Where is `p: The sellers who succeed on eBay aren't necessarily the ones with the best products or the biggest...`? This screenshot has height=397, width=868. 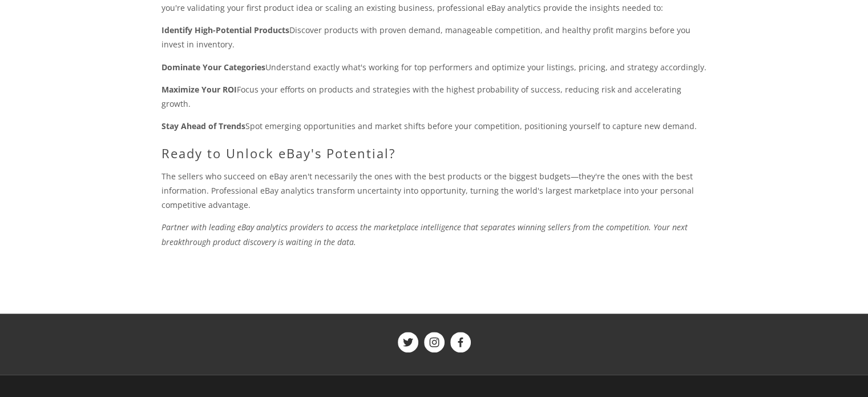 p: The sellers who succeed on eBay aren't necessarily the ones with the best products or the biggest... is located at coordinates (434, 191).